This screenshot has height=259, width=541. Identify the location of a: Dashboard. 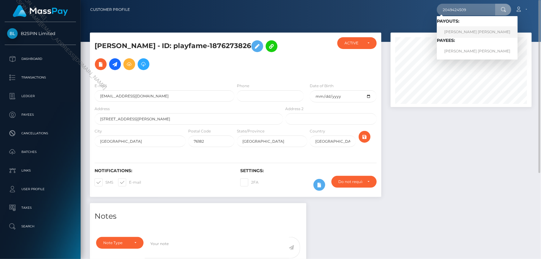
(40, 59).